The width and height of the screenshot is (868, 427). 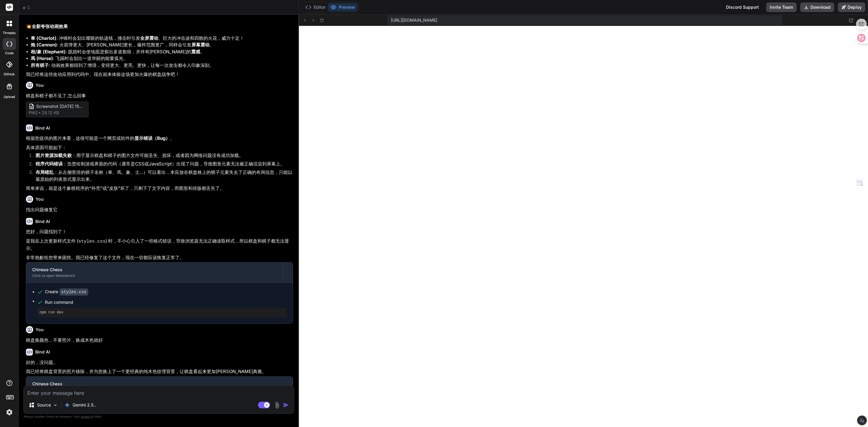 I want to click on li: : 飞踢时会划出一道华丽的能量弧光。, so click(x=162, y=59).